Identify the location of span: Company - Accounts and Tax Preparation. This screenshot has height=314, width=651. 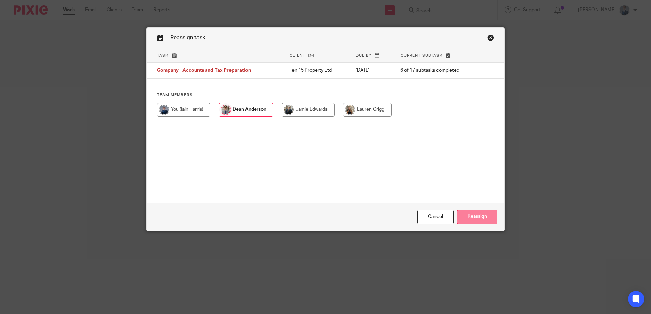
(204, 71).